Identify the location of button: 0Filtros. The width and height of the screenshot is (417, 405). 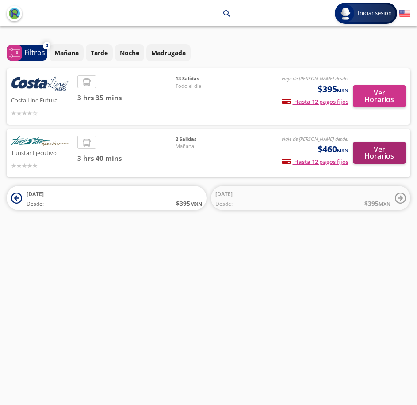
(27, 53).